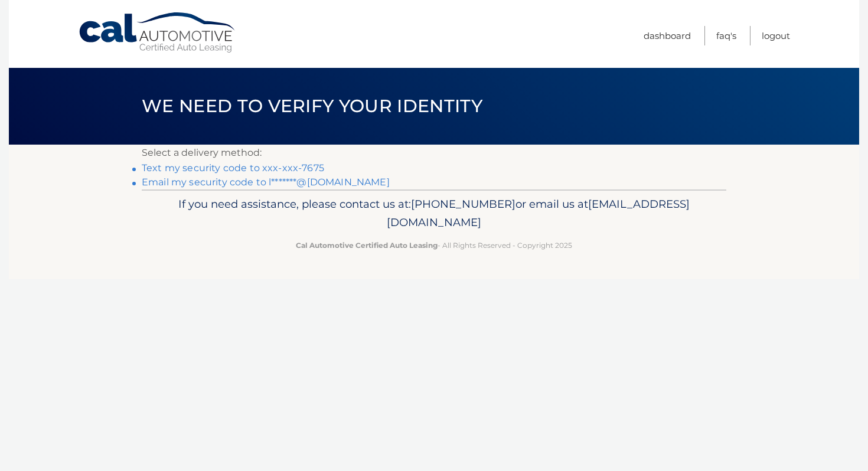  I want to click on span: We need to verify your identity, so click(312, 105).